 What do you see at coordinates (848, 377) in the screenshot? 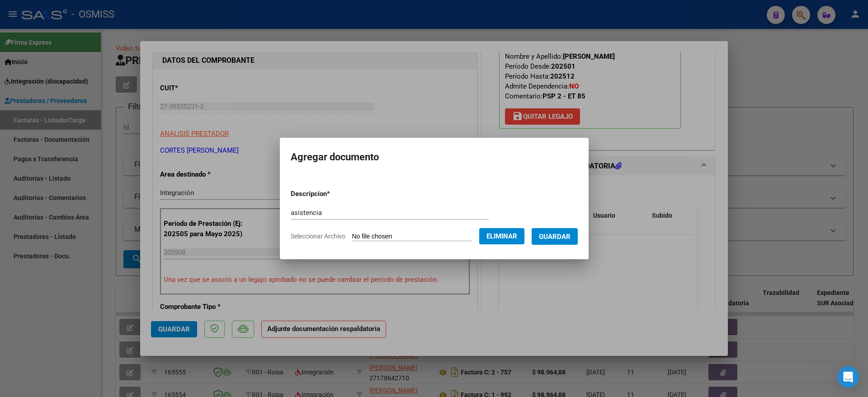
I see `div: Open Intercom Messenger` at bounding box center [848, 377].